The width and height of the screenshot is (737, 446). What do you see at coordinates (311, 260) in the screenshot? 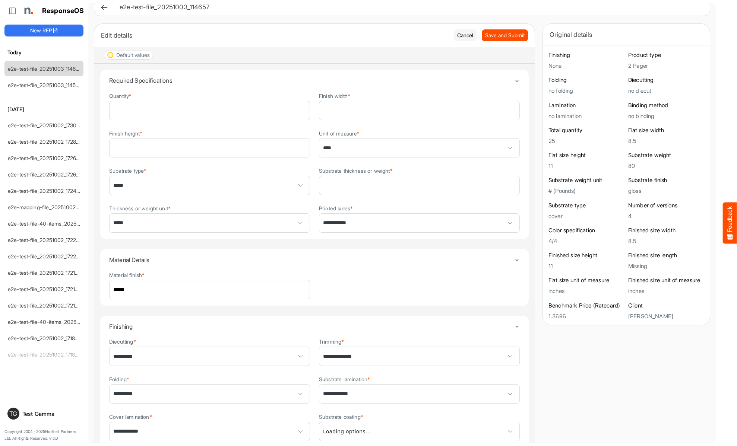
I see `h4: Material Details` at bounding box center [311, 260].